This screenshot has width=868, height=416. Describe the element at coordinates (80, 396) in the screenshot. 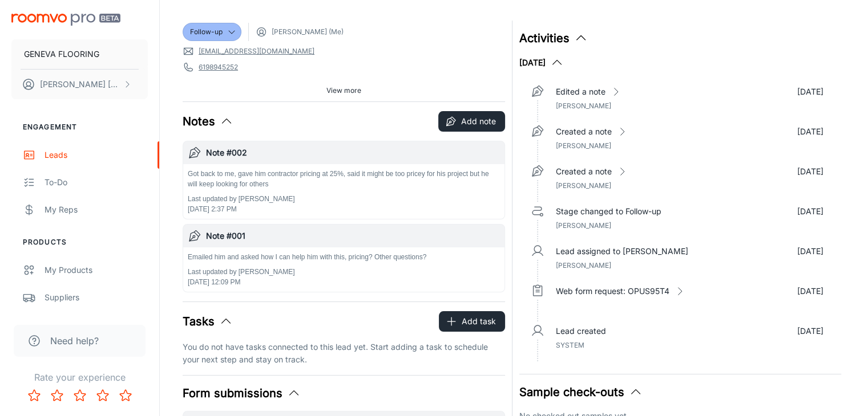

I see `button: Rate 3 star` at that location.